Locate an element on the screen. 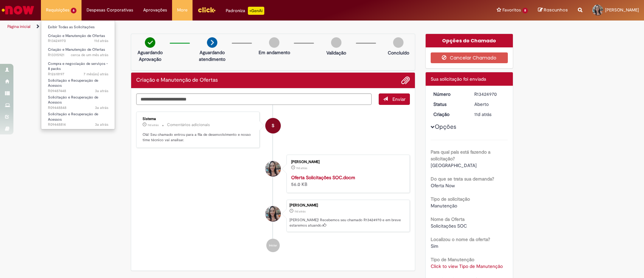  a: Aberto R13424970 : Criação e Manutenção de Ofertas is located at coordinates (78, 38).